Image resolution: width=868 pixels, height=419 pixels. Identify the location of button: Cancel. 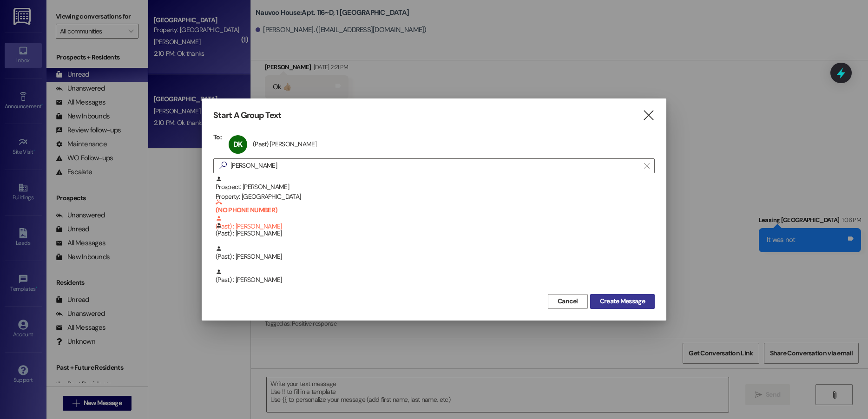
(568, 302).